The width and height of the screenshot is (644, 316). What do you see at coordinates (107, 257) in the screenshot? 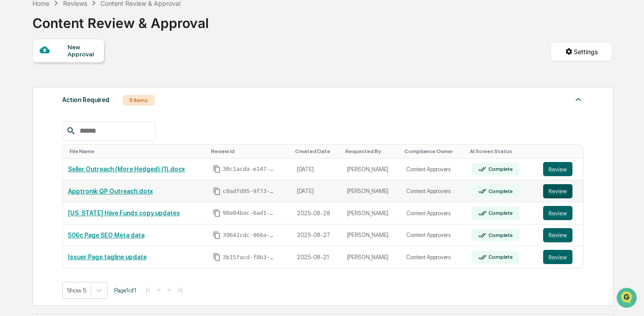
I see `a: Issuer Page tagline update` at bounding box center [107, 257].